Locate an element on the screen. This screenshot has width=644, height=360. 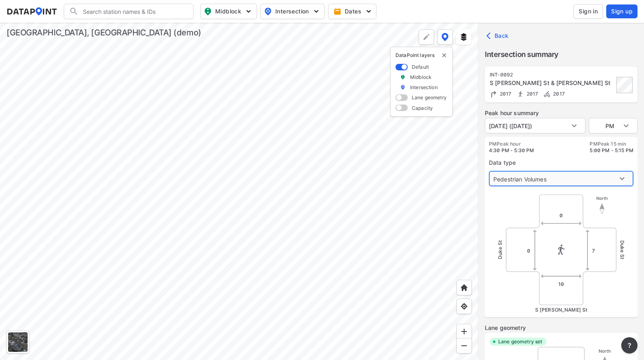
img: Pedestrian count is located at coordinates (521, 94).